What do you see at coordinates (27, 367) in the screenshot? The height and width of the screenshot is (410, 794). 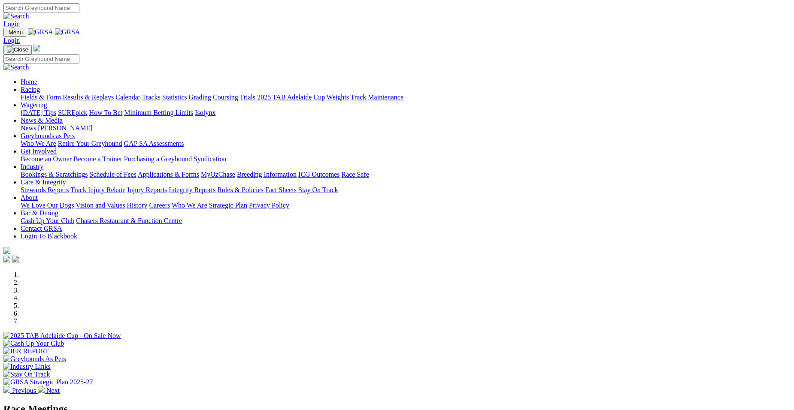 I see `img: Industry Links` at bounding box center [27, 367].